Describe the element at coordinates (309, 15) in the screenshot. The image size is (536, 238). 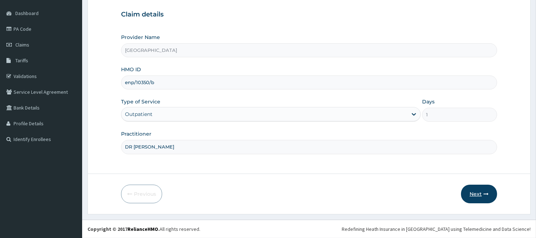
I see `h3: Claim details` at that location.